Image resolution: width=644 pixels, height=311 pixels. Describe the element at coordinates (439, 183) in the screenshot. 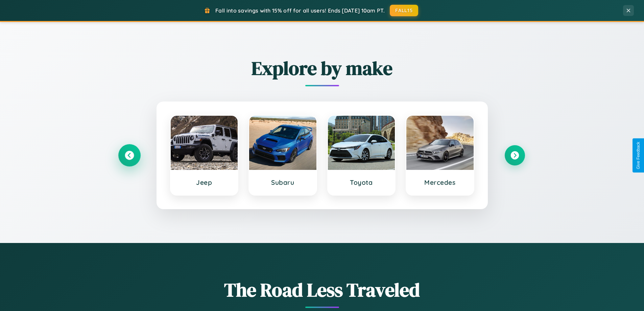

I see `h3: Mercedes` at that location.